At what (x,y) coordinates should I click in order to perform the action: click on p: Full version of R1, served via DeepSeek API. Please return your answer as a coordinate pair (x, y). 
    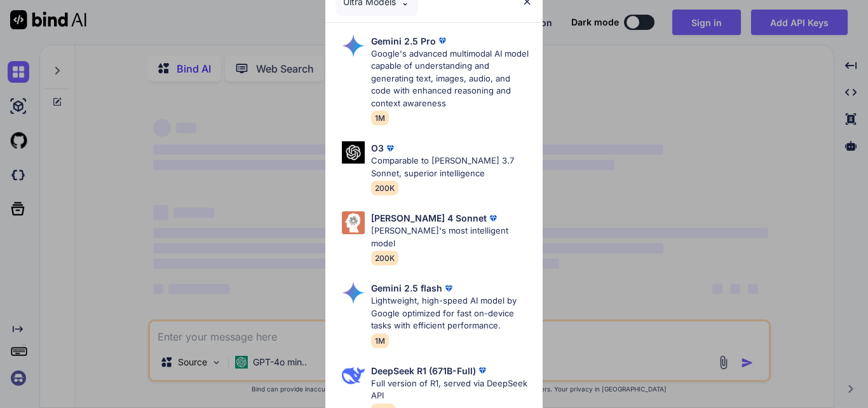
    Looking at the image, I should click on (452, 389).